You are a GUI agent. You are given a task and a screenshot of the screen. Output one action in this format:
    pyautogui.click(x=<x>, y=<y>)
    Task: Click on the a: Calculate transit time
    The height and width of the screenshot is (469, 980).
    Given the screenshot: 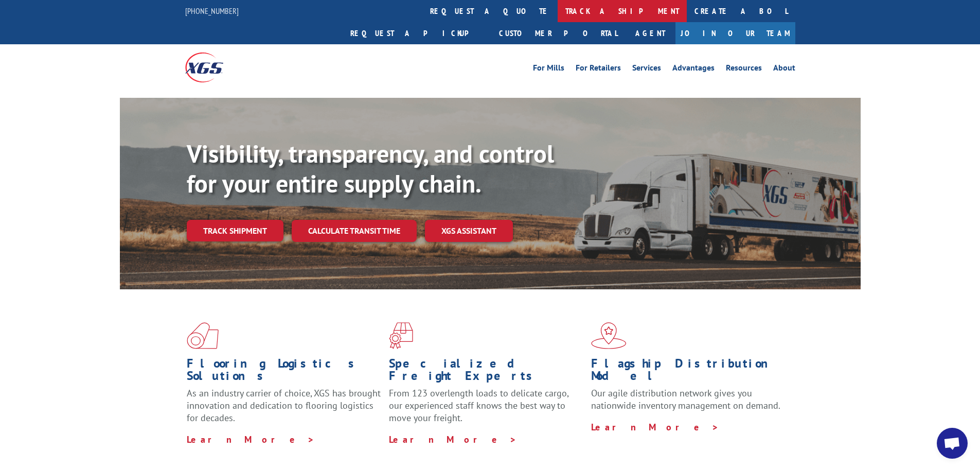 What is the action you would take?
    pyautogui.click(x=354, y=231)
    